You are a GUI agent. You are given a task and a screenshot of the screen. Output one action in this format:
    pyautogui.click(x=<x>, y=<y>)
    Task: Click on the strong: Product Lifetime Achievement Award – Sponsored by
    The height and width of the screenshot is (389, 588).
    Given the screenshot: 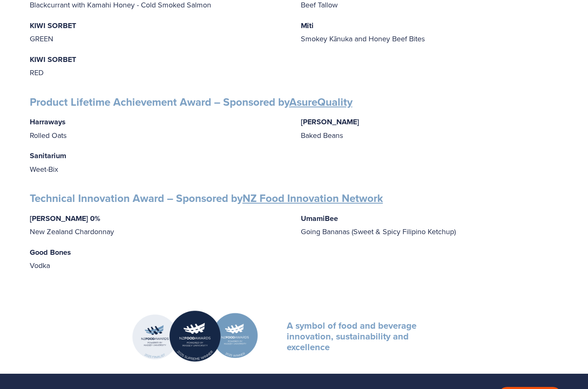 What is the action you would take?
    pyautogui.click(x=191, y=102)
    